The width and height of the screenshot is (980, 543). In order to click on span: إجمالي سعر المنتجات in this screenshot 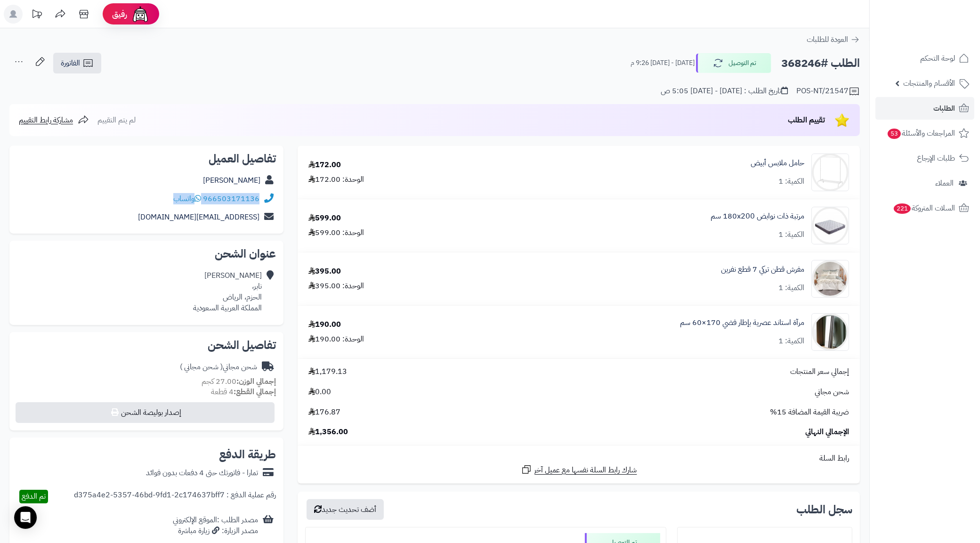, I will do `click(819, 372)`.